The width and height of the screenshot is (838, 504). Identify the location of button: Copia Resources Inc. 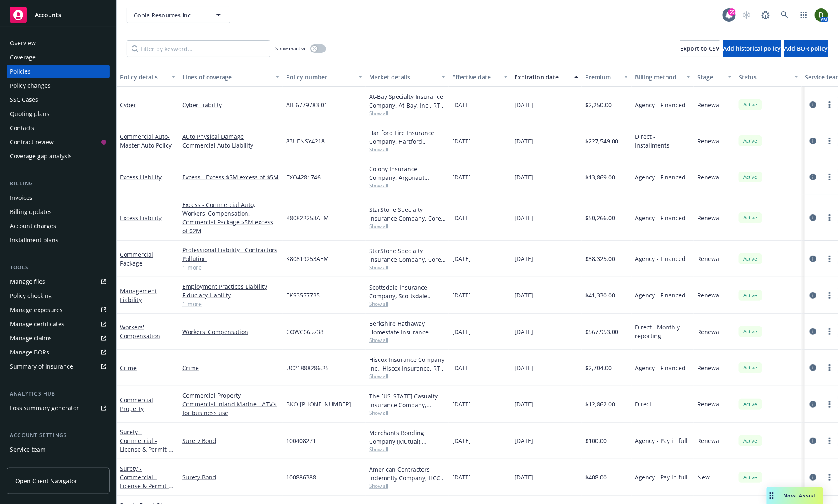
(179, 15).